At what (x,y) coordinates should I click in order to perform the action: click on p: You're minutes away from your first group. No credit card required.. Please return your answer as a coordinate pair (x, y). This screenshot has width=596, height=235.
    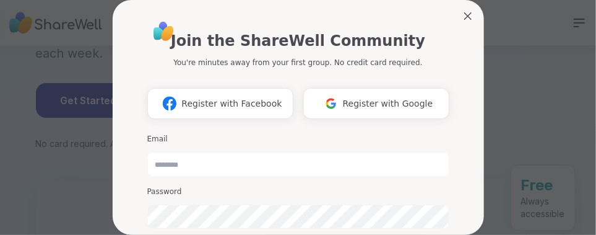
    Looking at the image, I should click on (298, 63).